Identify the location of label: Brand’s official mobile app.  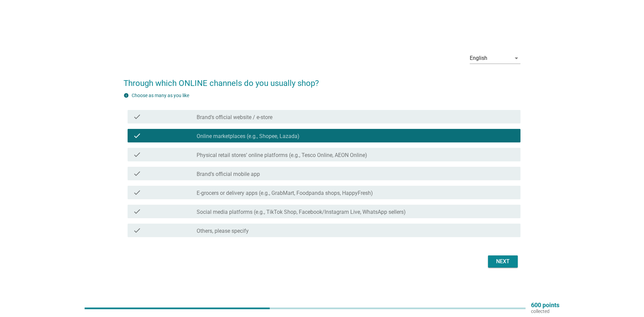
(228, 174).